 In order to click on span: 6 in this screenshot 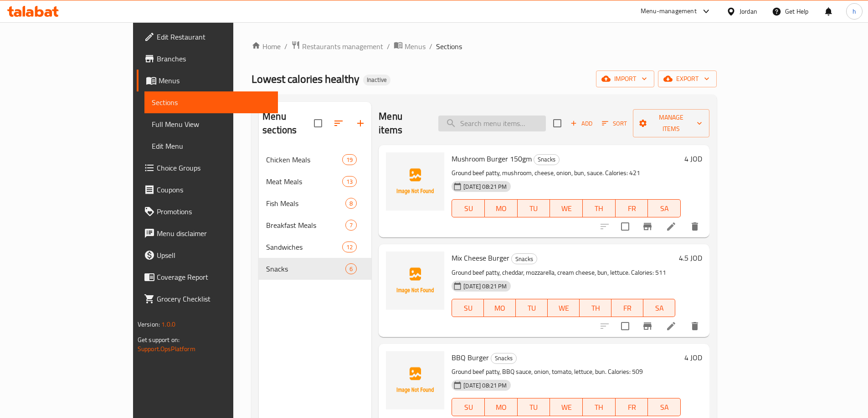, I will do `click(351, 269)`.